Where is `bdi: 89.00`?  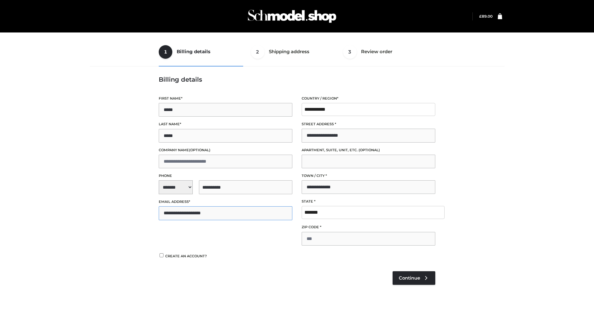
bdi: 89.00 is located at coordinates (486, 16).